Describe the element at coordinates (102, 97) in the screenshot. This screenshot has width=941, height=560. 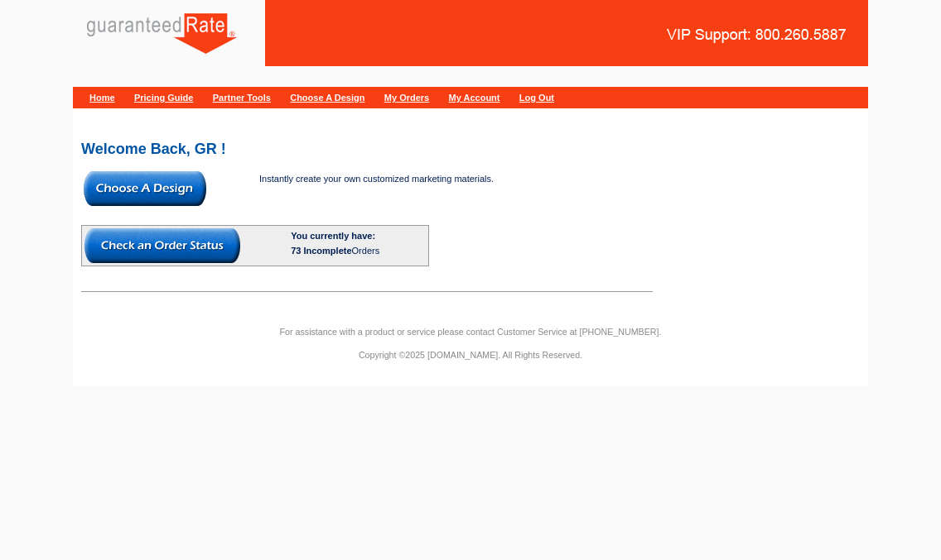
I see `a: Home` at that location.